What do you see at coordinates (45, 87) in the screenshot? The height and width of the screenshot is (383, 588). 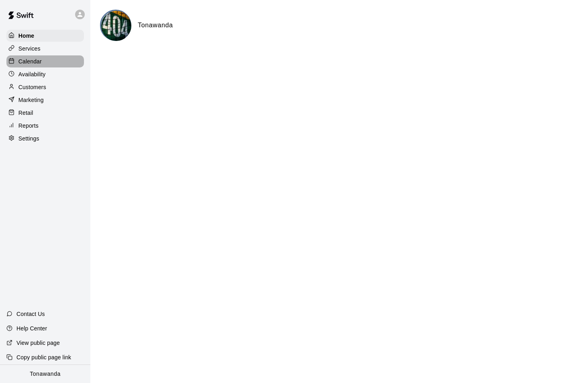 I see `a: Customers` at bounding box center [45, 87].